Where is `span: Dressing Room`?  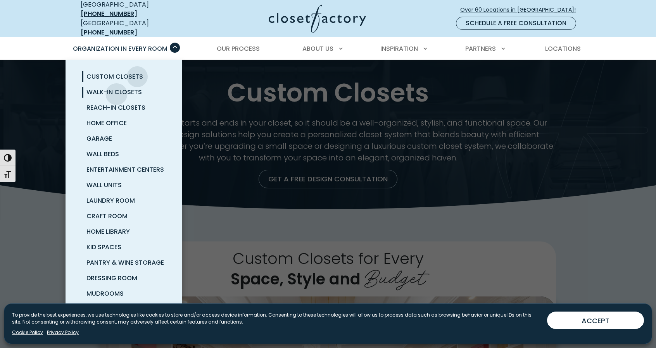
span: Dressing Room is located at coordinates (112, 278).